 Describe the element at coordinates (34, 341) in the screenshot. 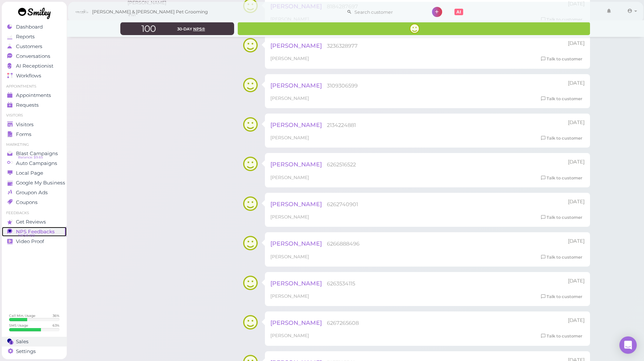

I see `a: Sales` at that location.